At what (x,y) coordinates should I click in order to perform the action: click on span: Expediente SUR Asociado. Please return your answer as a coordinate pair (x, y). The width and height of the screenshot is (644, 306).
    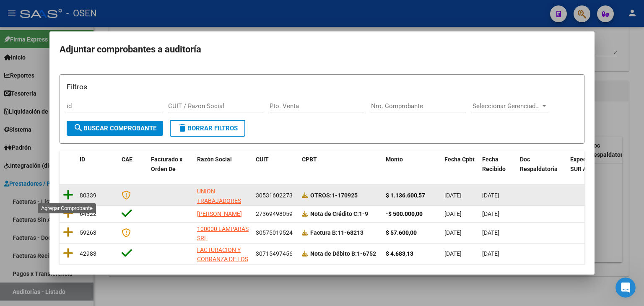
    Looking at the image, I should click on (589, 164).